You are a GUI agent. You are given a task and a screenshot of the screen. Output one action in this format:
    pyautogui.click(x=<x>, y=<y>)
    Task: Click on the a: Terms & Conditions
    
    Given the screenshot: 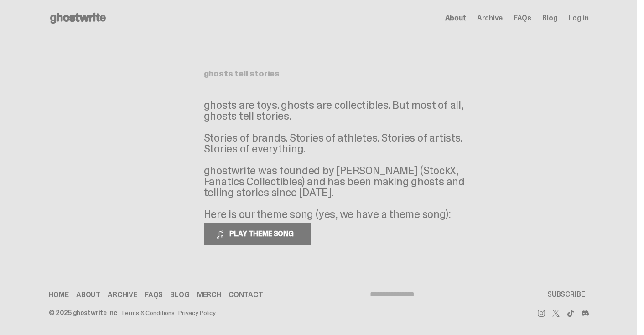 What is the action you would take?
    pyautogui.click(x=148, y=313)
    